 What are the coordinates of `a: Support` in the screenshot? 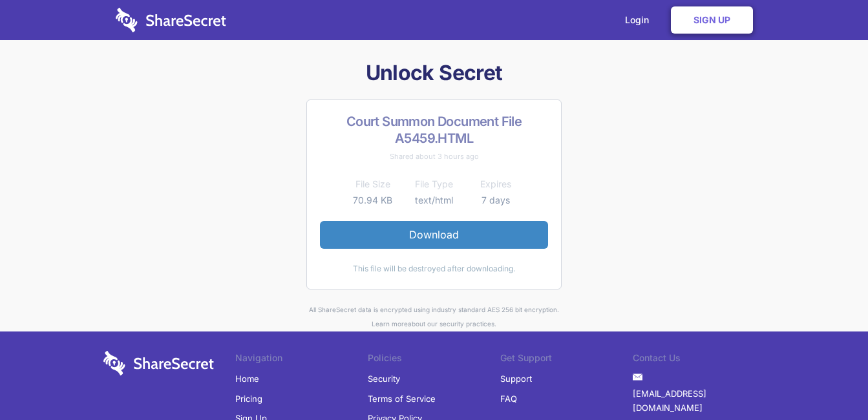 It's located at (515, 379).